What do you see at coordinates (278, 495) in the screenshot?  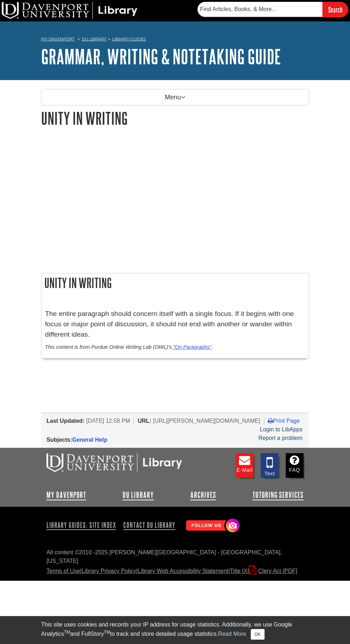 I see `a: Tutoring Services` at bounding box center [278, 495].